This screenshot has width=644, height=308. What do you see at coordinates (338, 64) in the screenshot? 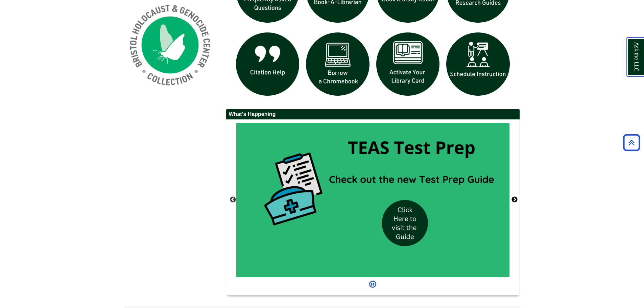
I see `img: Borrow a chromebook icon links to the borrow a chromebook web page` at bounding box center [338, 64].